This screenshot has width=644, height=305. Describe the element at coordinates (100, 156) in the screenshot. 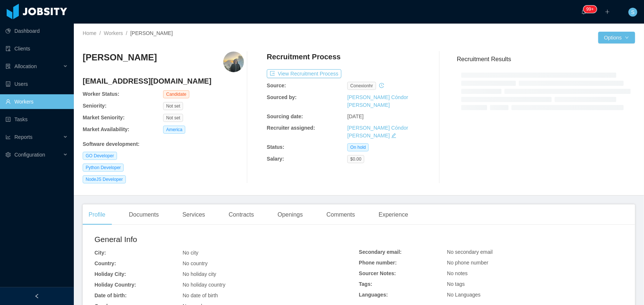

I see `span: GO Developer` at that location.